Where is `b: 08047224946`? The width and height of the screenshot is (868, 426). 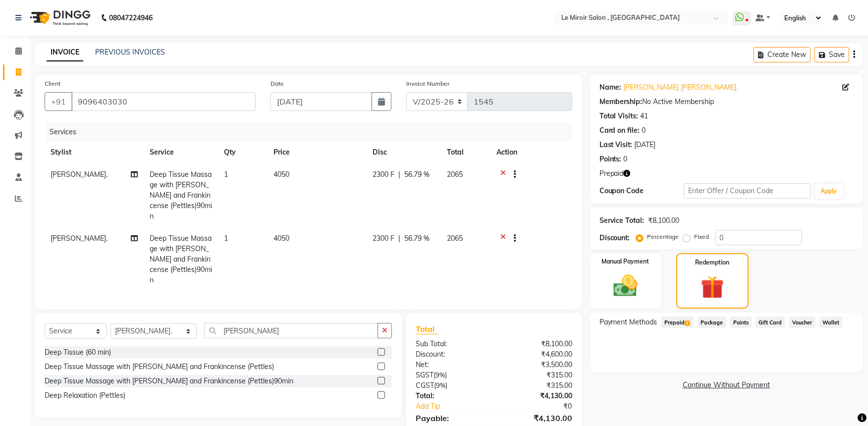
b: 08047224946 is located at coordinates (130, 18).